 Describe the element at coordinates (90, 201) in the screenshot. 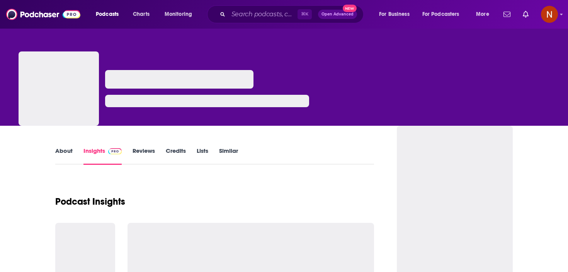

I see `h1: Podcast Insights` at that location.